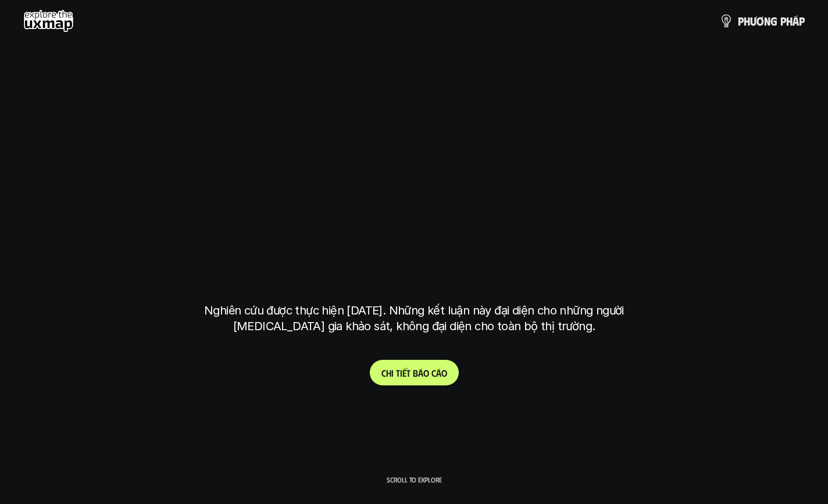  I want to click on span: ư, so click(753, 21).